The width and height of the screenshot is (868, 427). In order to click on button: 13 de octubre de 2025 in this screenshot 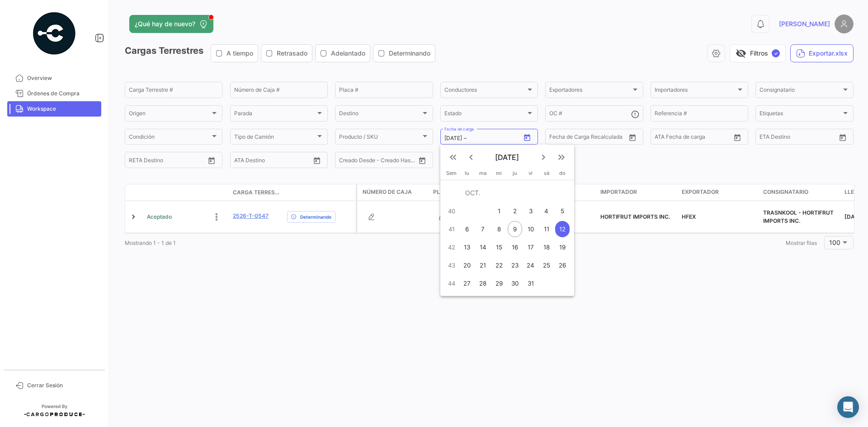, I will do `click(467, 247)`.